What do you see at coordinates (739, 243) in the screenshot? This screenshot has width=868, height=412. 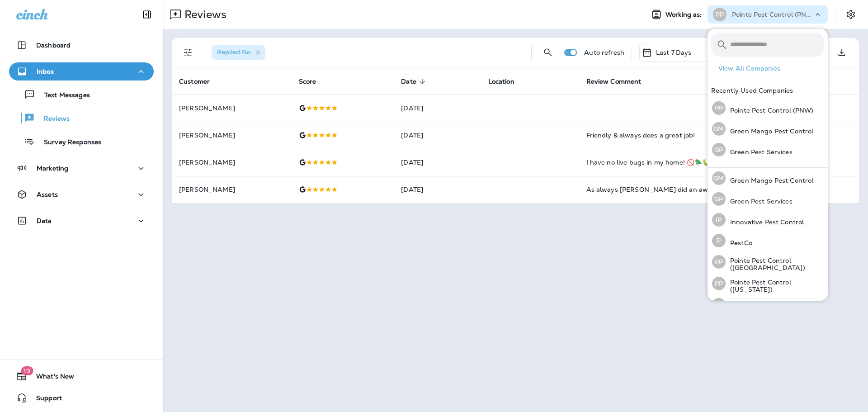 I see `p: PestCo` at bounding box center [739, 243].